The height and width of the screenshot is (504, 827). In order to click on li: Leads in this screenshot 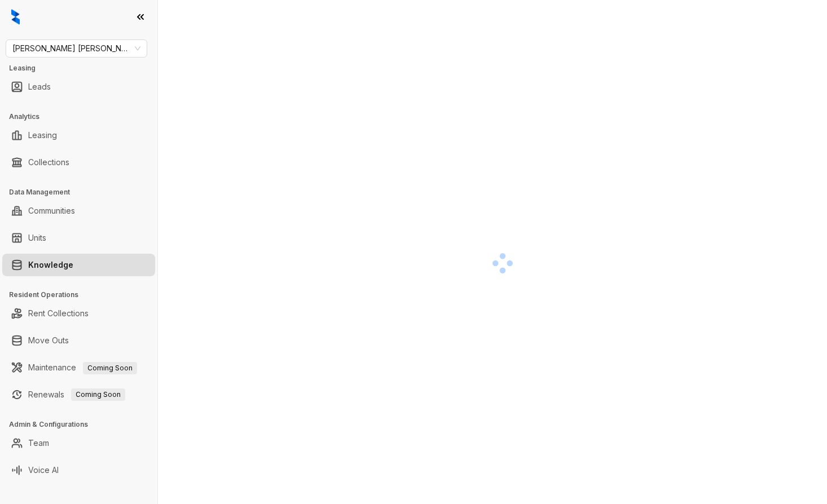, I will do `click(79, 87)`.